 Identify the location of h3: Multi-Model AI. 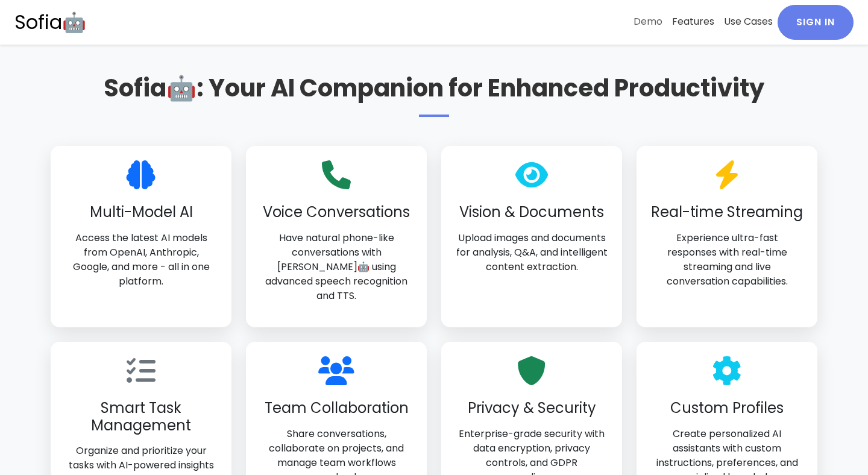
(141, 212).